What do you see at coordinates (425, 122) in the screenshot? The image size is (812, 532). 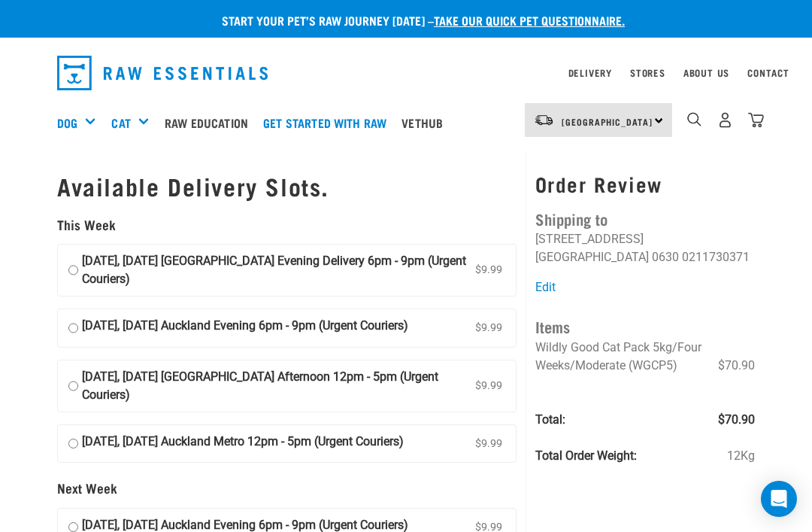 I see `a: Vethub` at bounding box center [425, 122].